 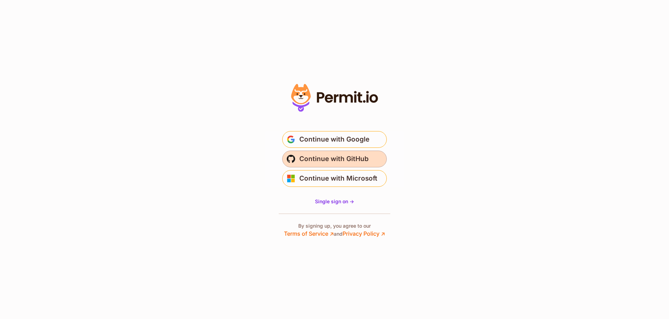 I want to click on button: Continue with GitHub, so click(x=334, y=159).